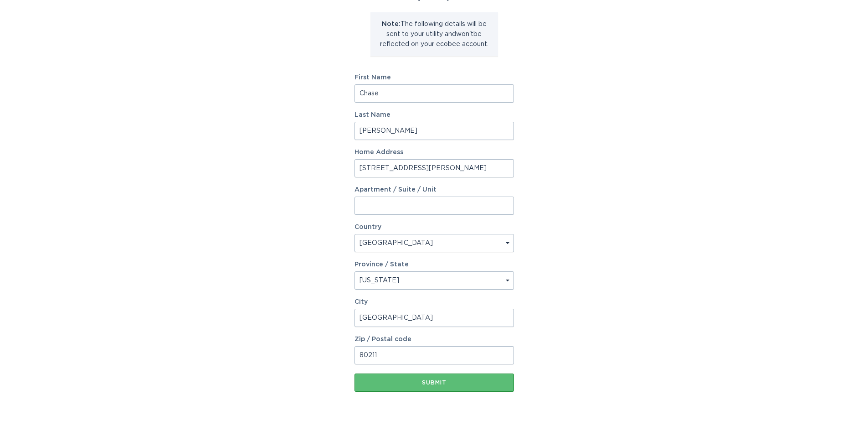 Image resolution: width=868 pixels, height=431 pixels. What do you see at coordinates (434, 190) in the screenshot?
I see `label: Apartment / Suite / Unit` at bounding box center [434, 190].